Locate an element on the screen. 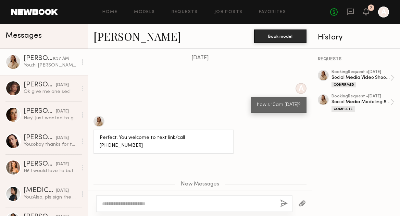 The height and width of the screenshot is (216, 400). a: A is located at coordinates (384, 12).